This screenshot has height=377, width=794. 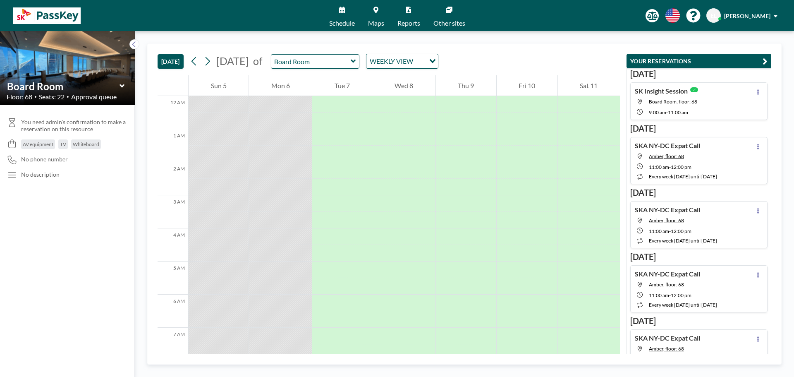 I want to click on span: Floor: 68, so click(x=19, y=97).